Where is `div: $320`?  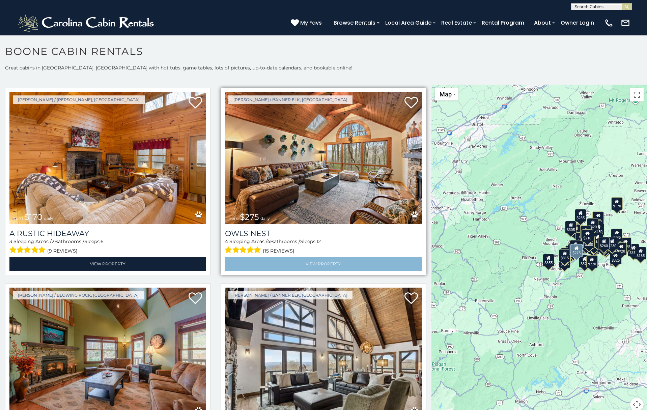 div: $320 is located at coordinates (593, 224).